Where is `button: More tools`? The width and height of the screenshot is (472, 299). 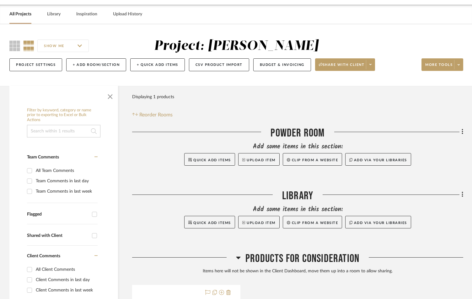 button: More tools is located at coordinates (442, 65).